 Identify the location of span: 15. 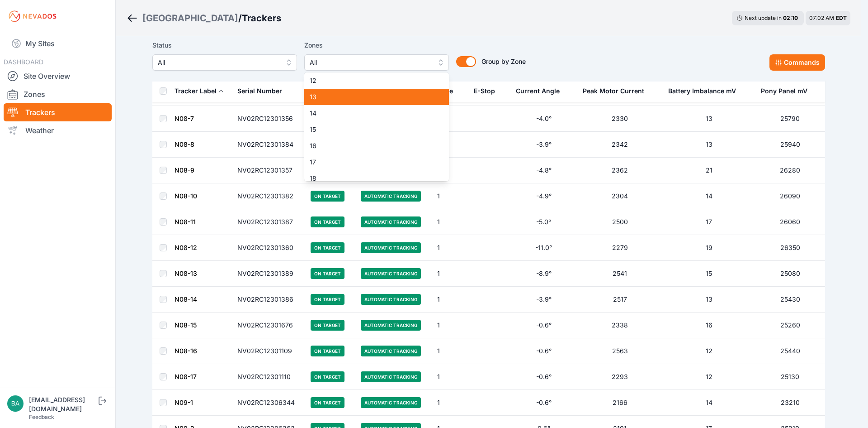
(371, 130).